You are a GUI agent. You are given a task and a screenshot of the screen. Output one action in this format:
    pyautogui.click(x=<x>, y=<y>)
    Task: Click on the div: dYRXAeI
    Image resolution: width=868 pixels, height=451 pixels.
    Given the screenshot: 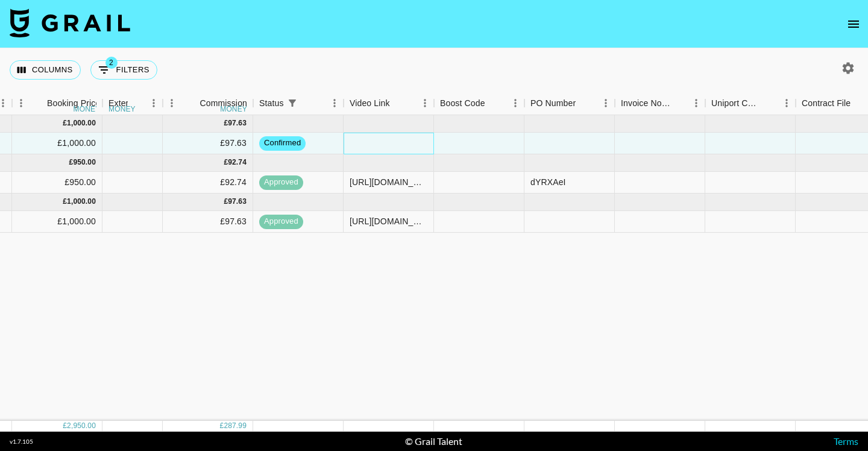 What is the action you would take?
    pyautogui.click(x=548, y=182)
    